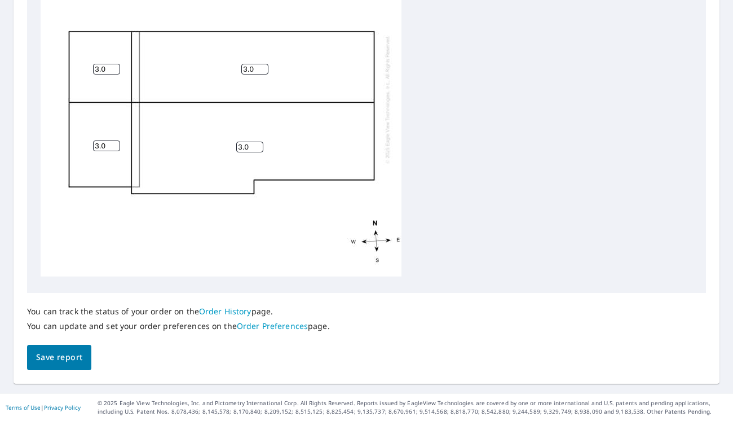 This screenshot has height=421, width=733. What do you see at coordinates (178, 311) in the screenshot?
I see `p: You can track the status of your order on the page.` at bounding box center [178, 311].